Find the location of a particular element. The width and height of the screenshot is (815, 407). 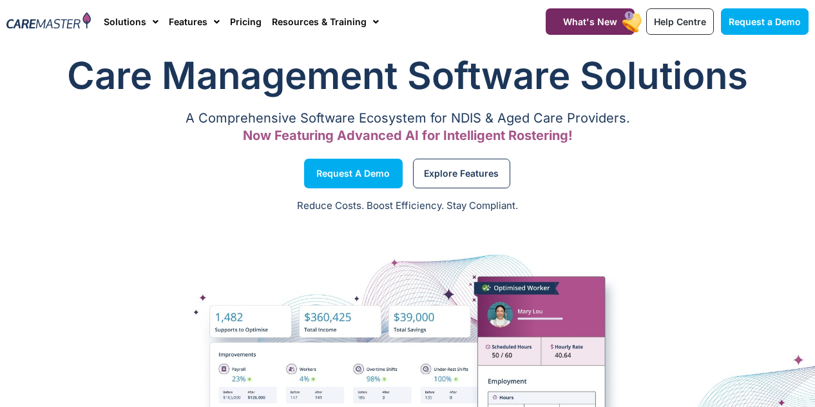

span: What's New is located at coordinates (591, 21).